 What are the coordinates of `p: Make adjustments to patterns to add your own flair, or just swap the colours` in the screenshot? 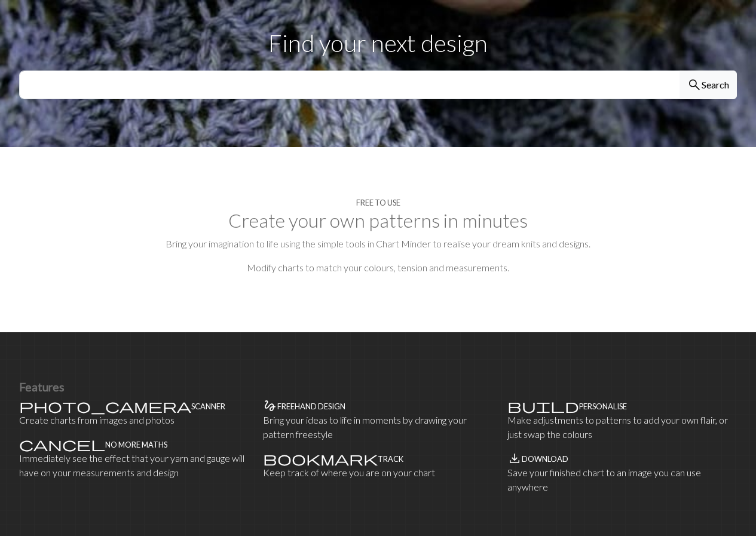 It's located at (622, 427).